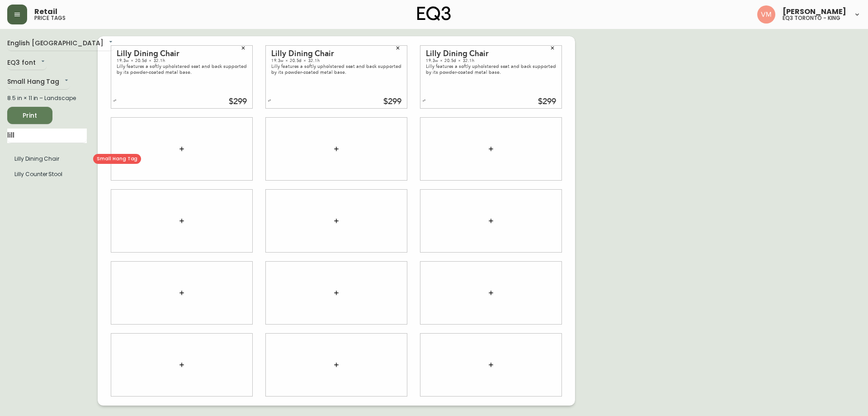 Image resolution: width=868 pixels, height=416 pixels. I want to click on span: Retail, so click(46, 12).